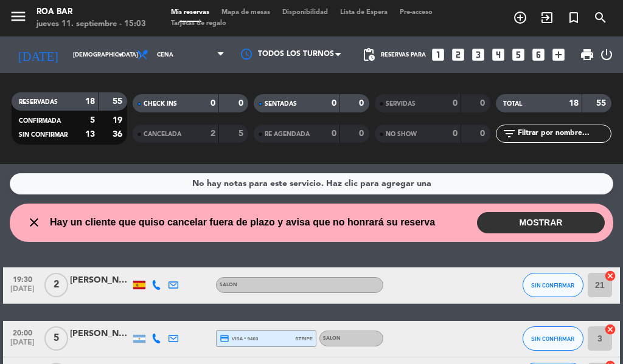 This screenshot has height=364, width=623. Describe the element at coordinates (238, 338) in the screenshot. I see `span: visa * 9403` at that location.